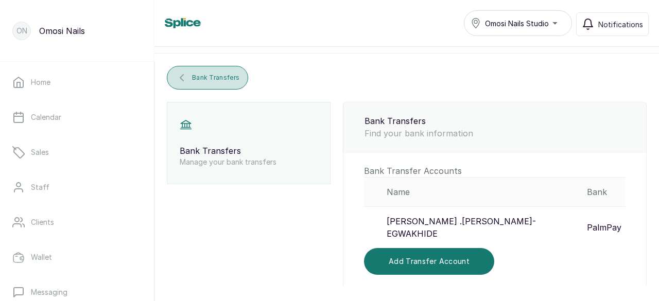 This screenshot has width=659, height=301. I want to click on a: Calendar, so click(77, 117).